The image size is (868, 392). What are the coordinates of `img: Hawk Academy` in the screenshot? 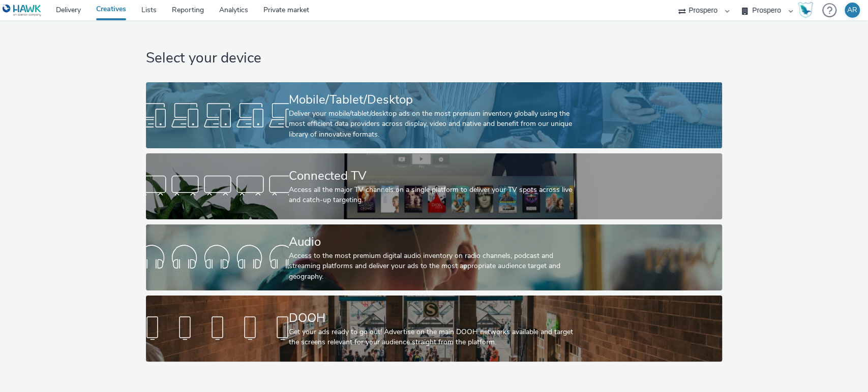 It's located at (806, 10).